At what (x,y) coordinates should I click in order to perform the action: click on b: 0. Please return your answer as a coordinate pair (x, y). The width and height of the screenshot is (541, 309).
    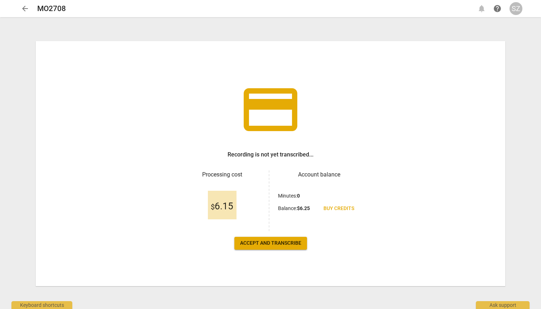
    Looking at the image, I should click on (298, 196).